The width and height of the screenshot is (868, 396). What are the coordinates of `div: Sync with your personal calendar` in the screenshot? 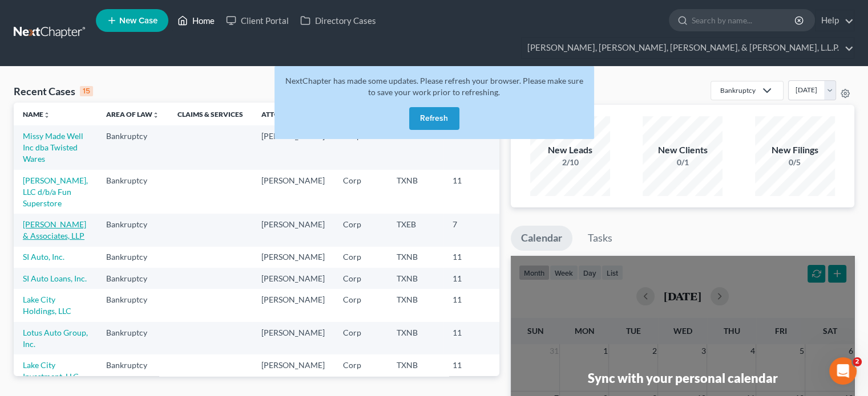 It's located at (682, 378).